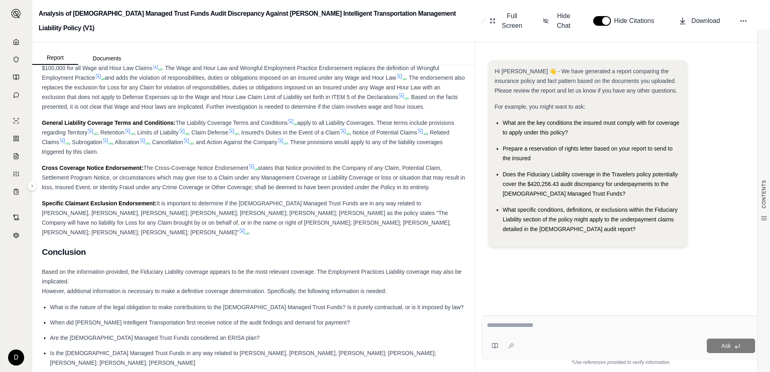 The width and height of the screenshot is (770, 372). I want to click on a: Coverage Table, so click(16, 192).